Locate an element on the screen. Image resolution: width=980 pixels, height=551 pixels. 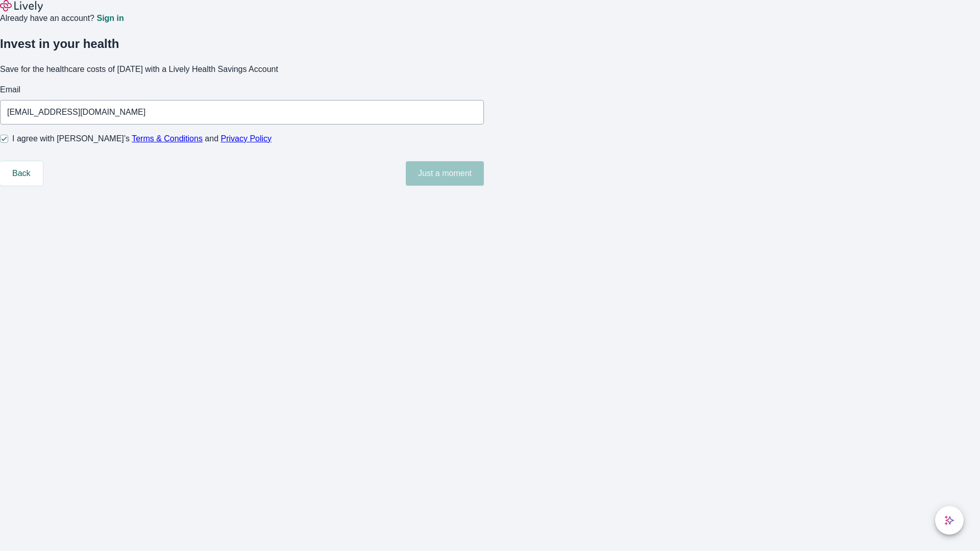
svg: Lively AI Assistant is located at coordinates (950, 521).